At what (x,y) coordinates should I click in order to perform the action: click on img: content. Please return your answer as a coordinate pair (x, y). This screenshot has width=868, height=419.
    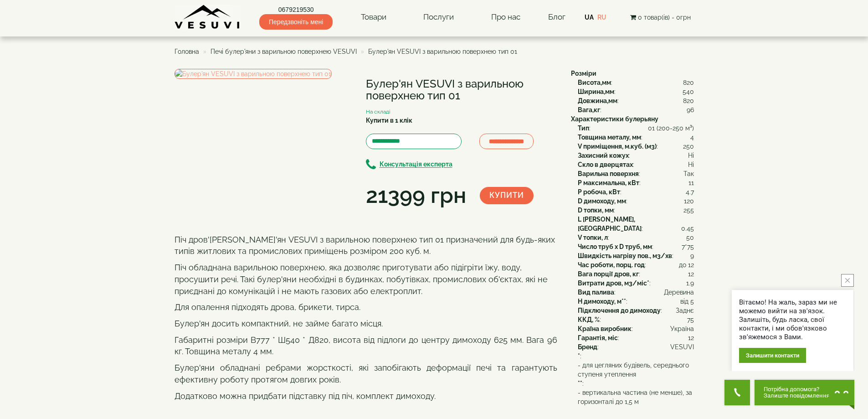
    Looking at the image, I should click on (207, 17).